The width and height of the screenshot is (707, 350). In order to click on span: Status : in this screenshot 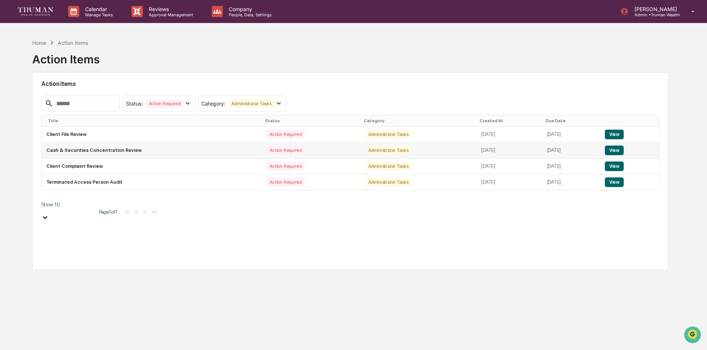, I will do `click(134, 103)`.